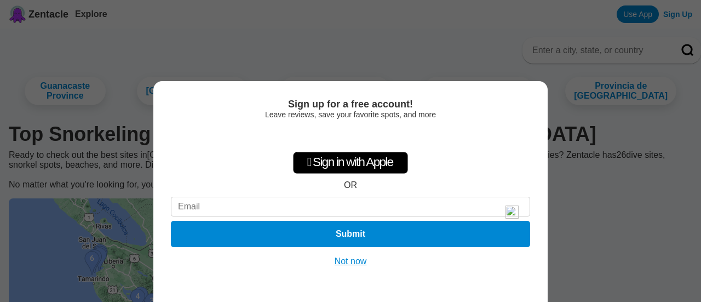 This screenshot has height=302, width=701. Describe the element at coordinates (350, 104) in the screenshot. I see `div: Sign up for a free account!` at that location.